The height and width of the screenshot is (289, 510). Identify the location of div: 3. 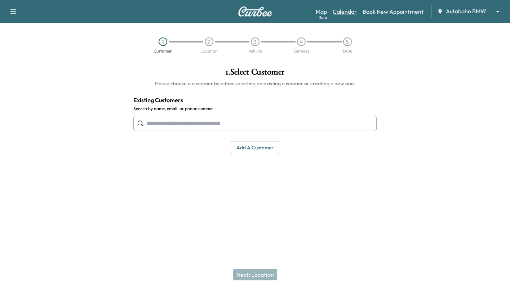
(255, 42).